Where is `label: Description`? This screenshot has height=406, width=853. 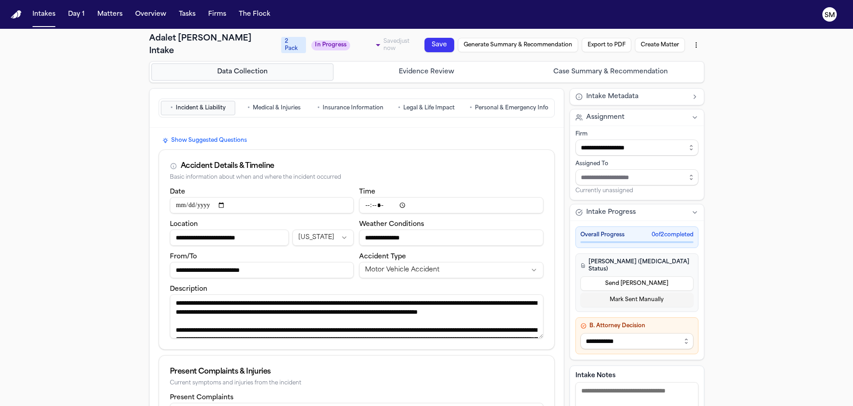
label: Description is located at coordinates (188, 289).